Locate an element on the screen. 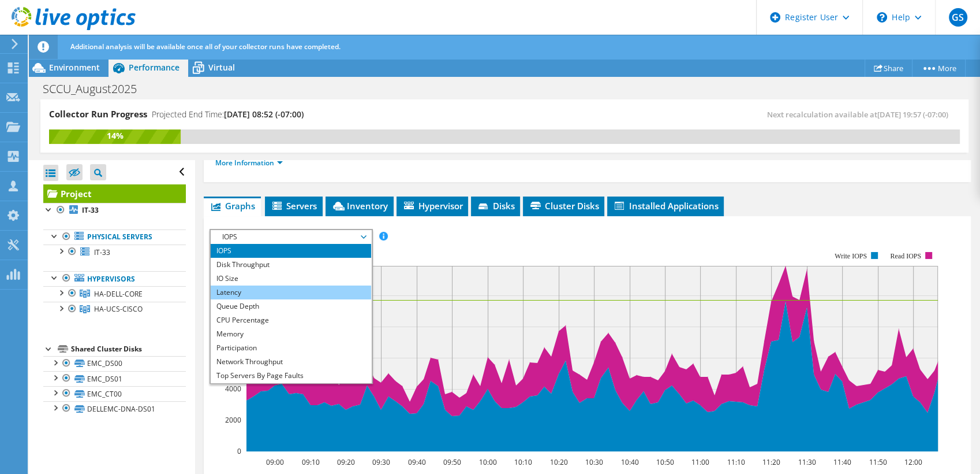 Image resolution: width=980 pixels, height=474 pixels. span: Disks is located at coordinates (495, 205).